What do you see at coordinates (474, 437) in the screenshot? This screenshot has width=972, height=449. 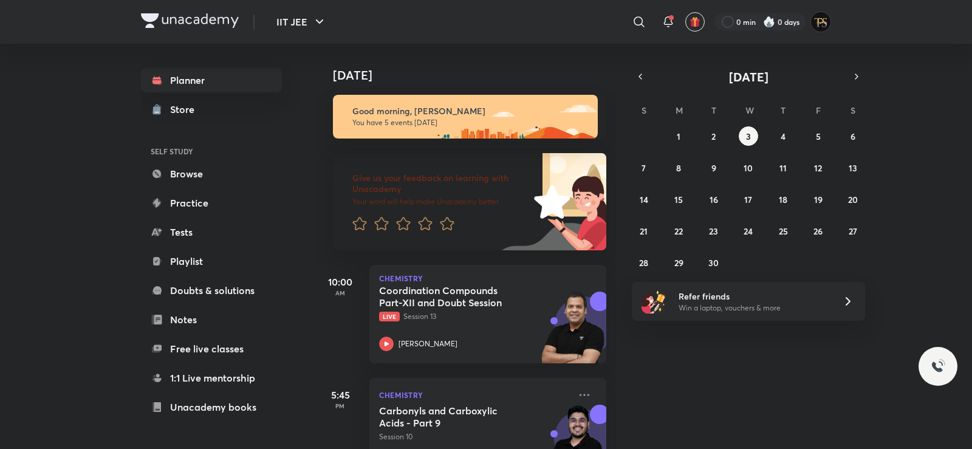 I see `p: Session 10` at bounding box center [474, 437].